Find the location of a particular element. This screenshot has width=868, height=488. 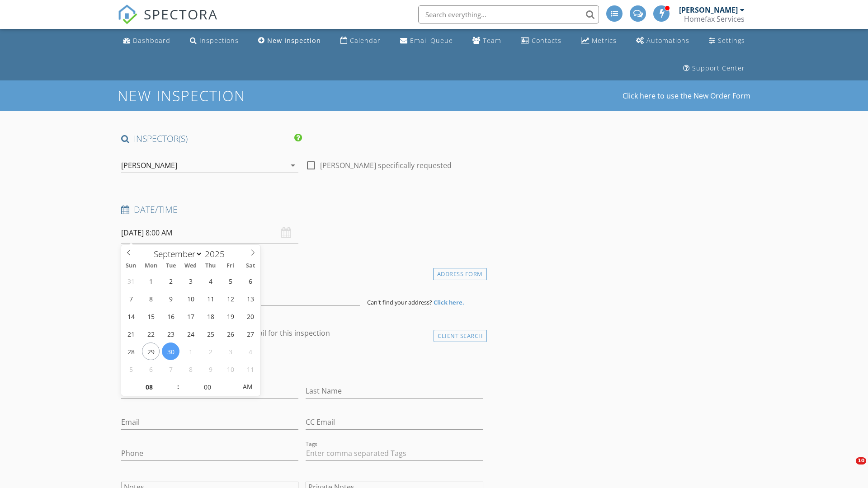

div: Team is located at coordinates (492, 40).